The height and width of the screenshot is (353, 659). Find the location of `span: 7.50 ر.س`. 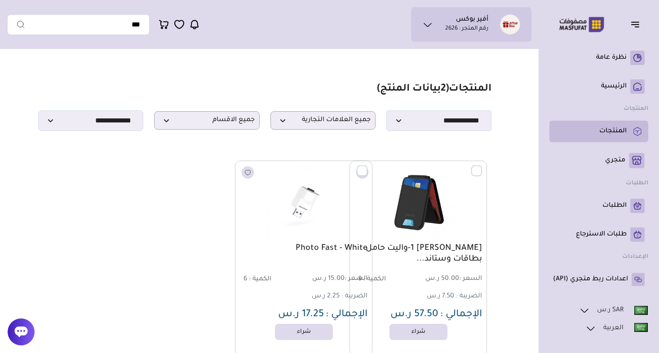

span: 7.50 ر.س is located at coordinates (440, 297).